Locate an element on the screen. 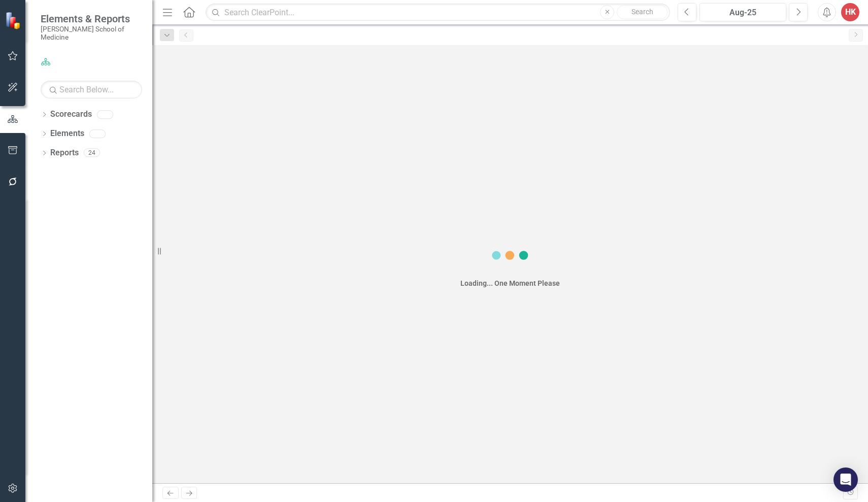 The height and width of the screenshot is (502, 868). div: Loading... One Moment Please is located at coordinates (511, 283).